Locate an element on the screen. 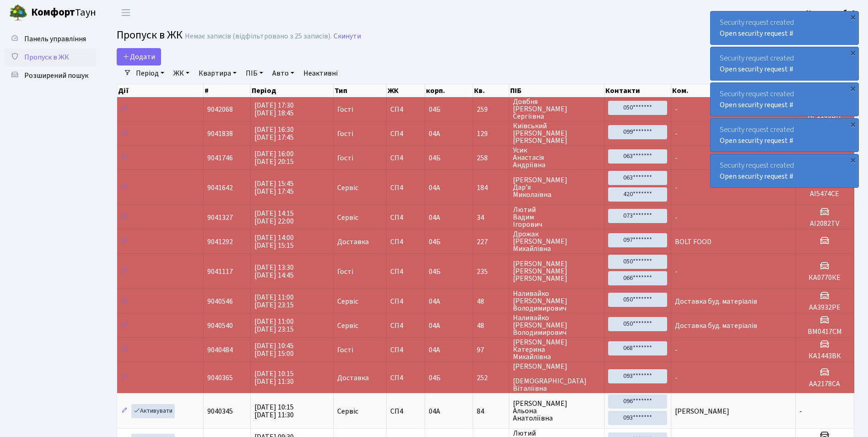  span: 9040546 is located at coordinates (220, 302).